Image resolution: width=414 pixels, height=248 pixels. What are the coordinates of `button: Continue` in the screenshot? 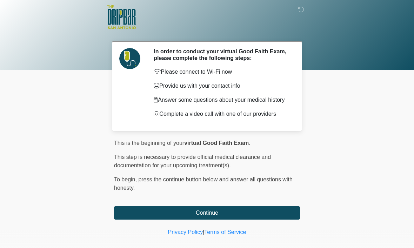 It's located at (207, 213).